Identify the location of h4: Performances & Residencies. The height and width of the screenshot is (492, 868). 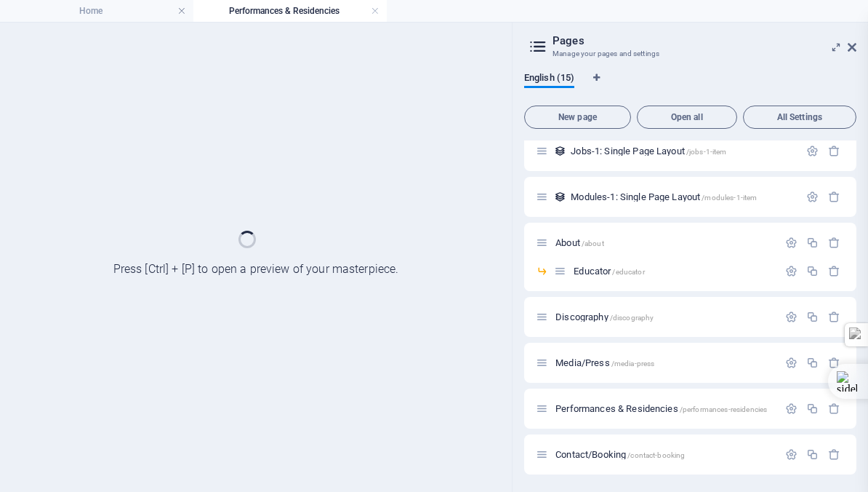
(290, 11).